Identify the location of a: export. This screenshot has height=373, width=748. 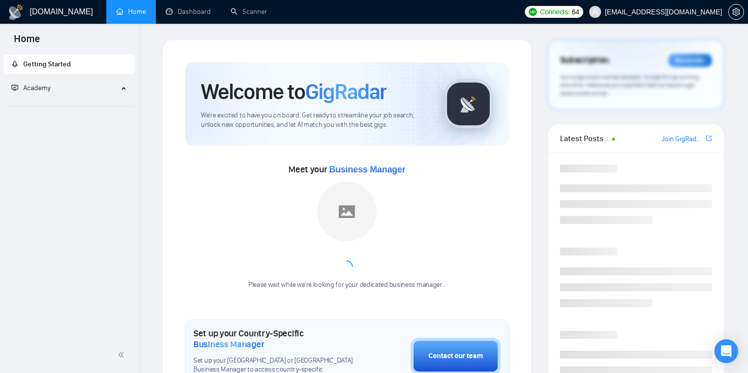
(709, 138).